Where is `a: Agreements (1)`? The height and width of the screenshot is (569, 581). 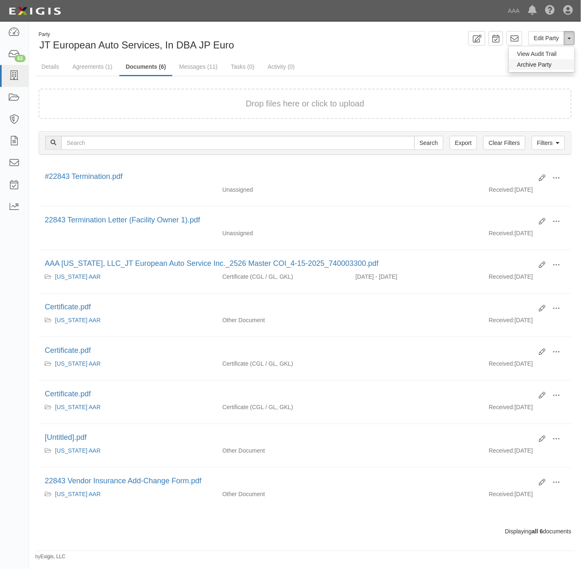 a: Agreements (1) is located at coordinates (92, 67).